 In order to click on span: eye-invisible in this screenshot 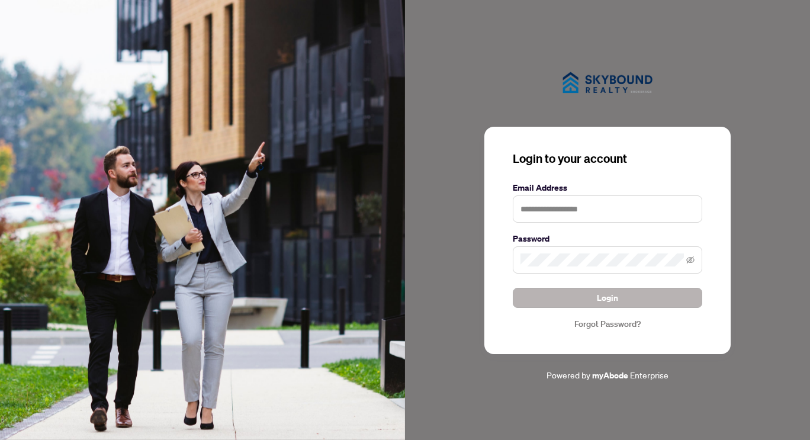, I will do `click(691, 260)`.